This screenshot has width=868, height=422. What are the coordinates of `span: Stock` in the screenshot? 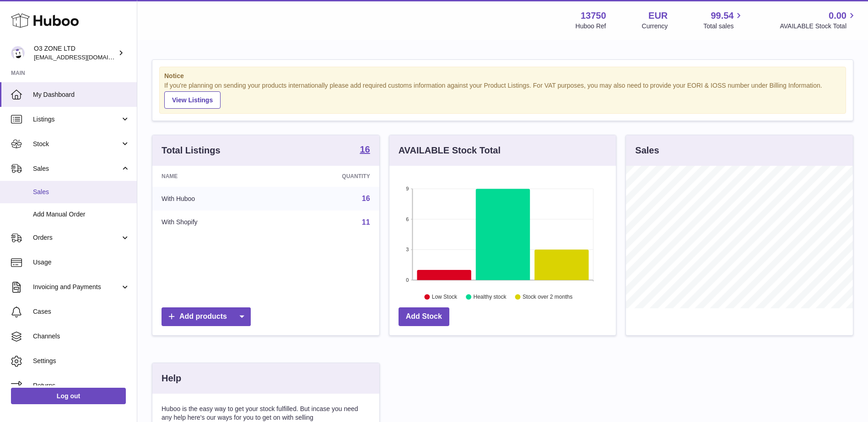 It's located at (76, 144).